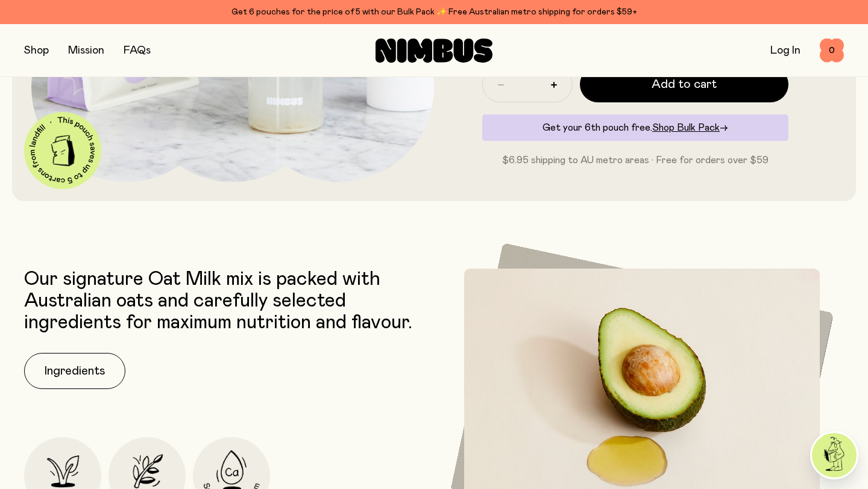 The image size is (868, 489). Describe the element at coordinates (635, 128) in the screenshot. I see `div: Get your 6th pouch free.` at that location.